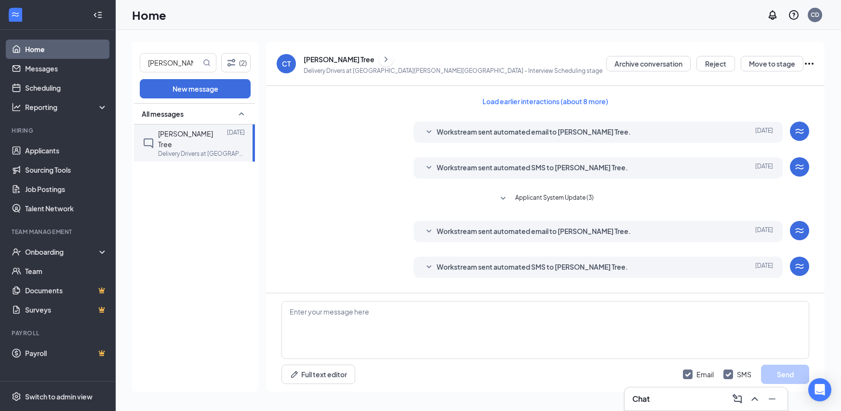  Describe the element at coordinates (66, 150) in the screenshot. I see `a: Applicants` at that location.